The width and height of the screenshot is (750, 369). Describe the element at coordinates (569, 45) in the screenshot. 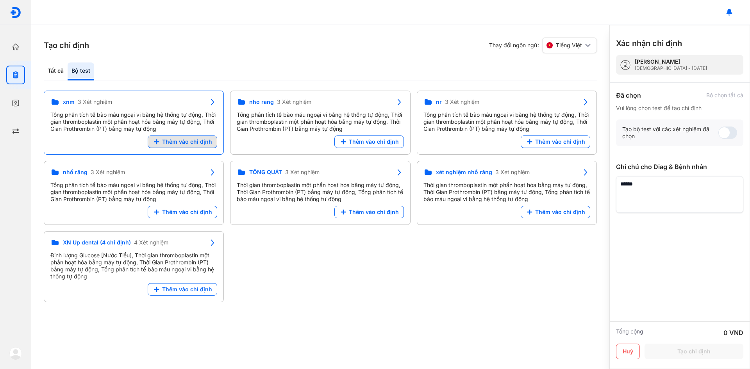

I see `span: Tiếng Việt` at that location.